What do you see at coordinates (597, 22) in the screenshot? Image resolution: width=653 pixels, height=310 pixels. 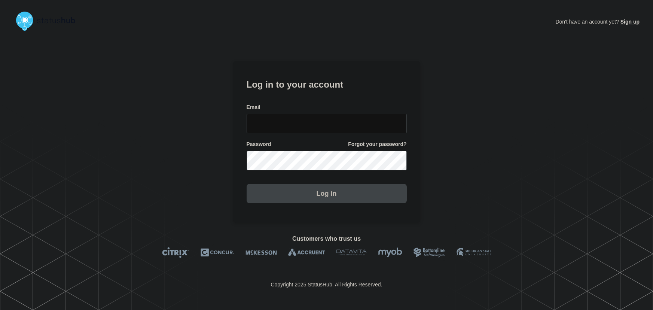 I see `p: Don't have an account yet?` at bounding box center [597, 22].